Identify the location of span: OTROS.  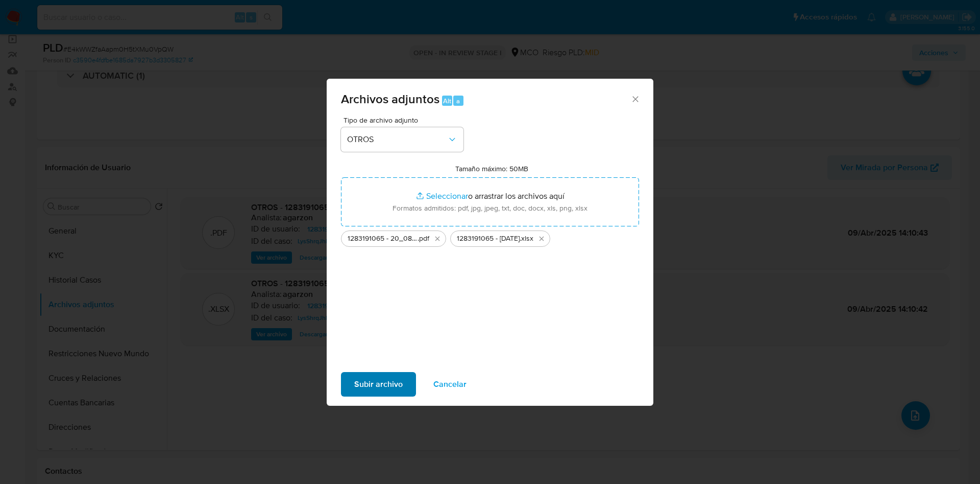
(397, 139).